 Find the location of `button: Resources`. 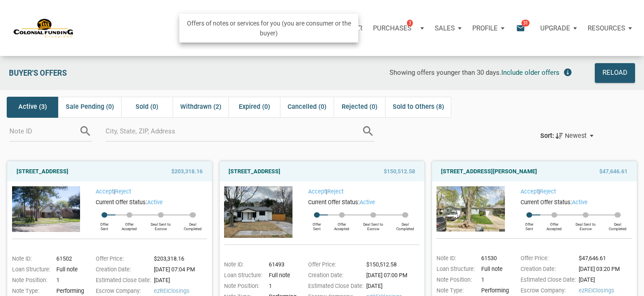

button: Resources is located at coordinates (610, 28).